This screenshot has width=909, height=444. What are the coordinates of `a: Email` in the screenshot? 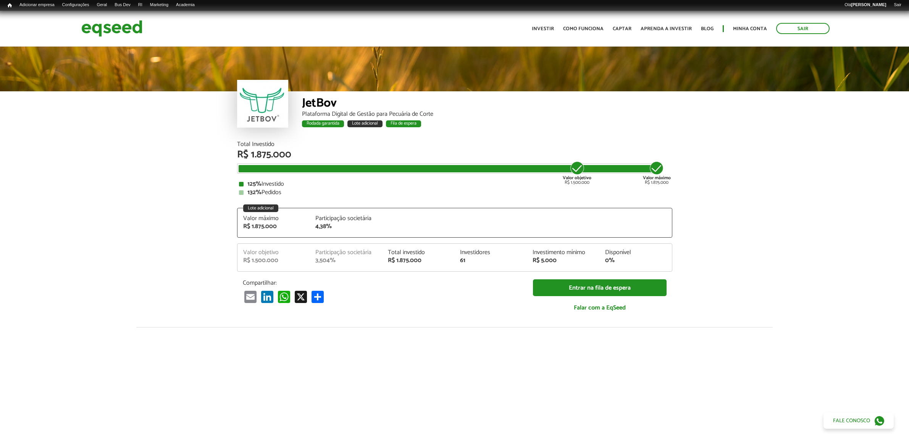 It's located at (250, 296).